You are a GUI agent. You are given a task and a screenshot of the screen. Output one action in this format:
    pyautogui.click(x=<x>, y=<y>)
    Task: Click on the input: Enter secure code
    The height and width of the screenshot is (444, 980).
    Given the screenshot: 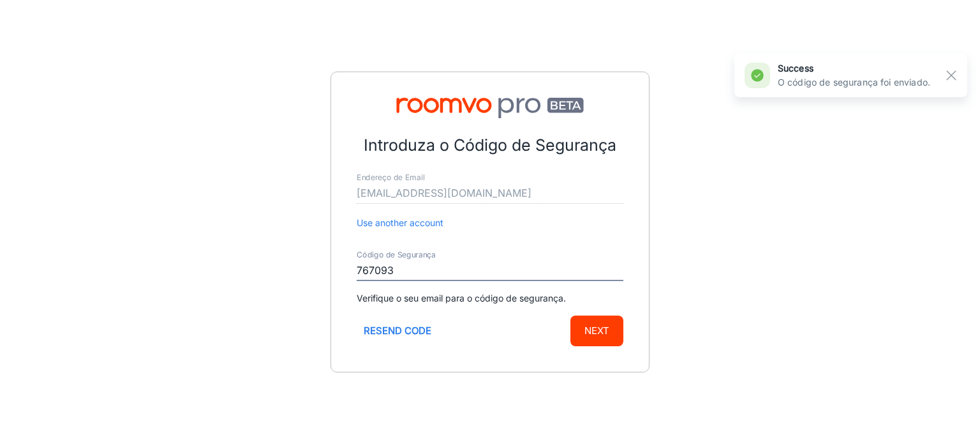 What is the action you would take?
    pyautogui.click(x=490, y=271)
    